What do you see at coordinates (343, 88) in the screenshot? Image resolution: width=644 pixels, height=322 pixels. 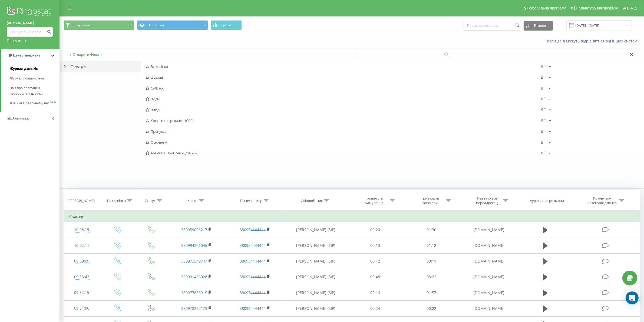 I see `span: Callback` at bounding box center [343, 88].